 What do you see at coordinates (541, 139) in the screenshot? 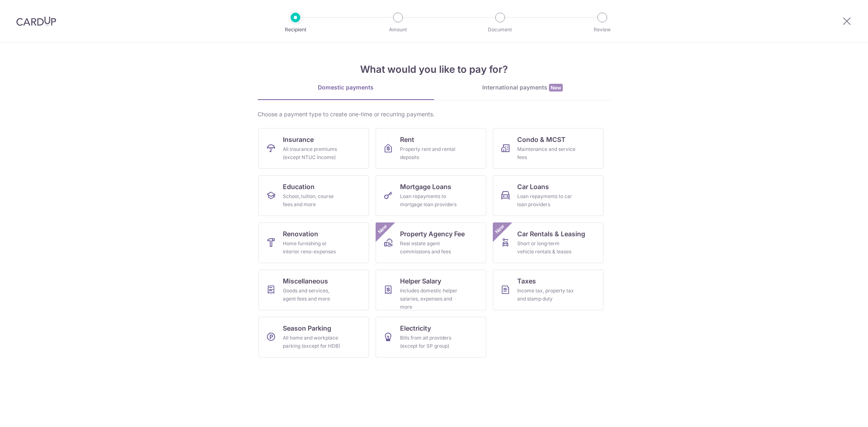
I see `span: Condo & MCST` at bounding box center [541, 139].